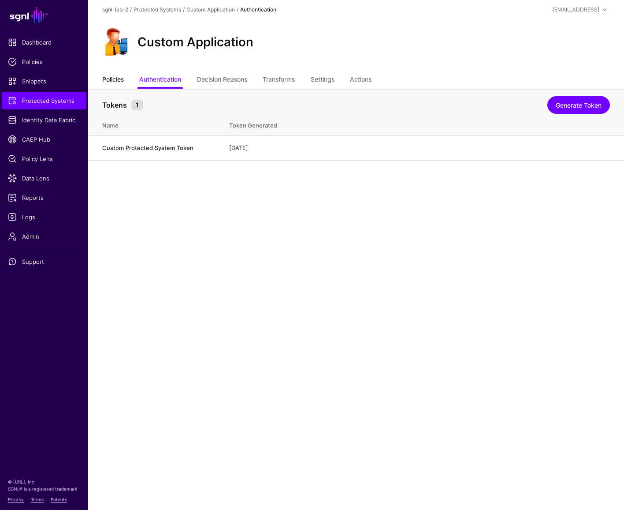  I want to click on a: Authentication, so click(160, 80).